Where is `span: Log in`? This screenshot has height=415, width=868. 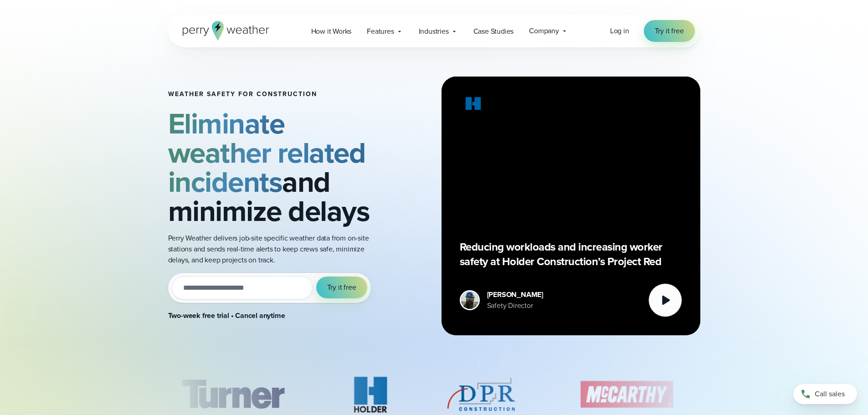 span: Log in is located at coordinates (619, 31).